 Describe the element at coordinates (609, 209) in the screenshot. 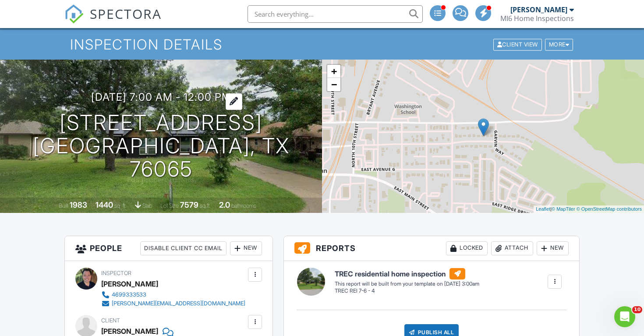

I see `a: © OpenStreetMap contributors` at that location.